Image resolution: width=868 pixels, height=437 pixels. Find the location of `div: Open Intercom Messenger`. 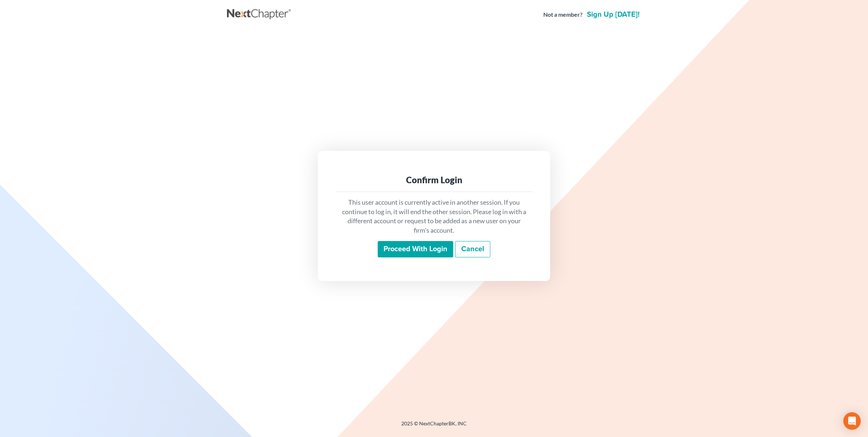

div: Open Intercom Messenger is located at coordinates (852, 421).